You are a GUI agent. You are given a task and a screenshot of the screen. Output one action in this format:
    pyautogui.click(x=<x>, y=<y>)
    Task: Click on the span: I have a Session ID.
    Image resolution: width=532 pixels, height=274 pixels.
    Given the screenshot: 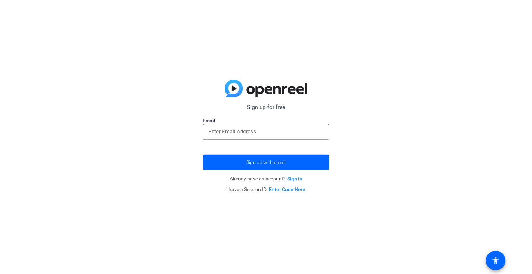 What is the action you would take?
    pyautogui.click(x=266, y=189)
    